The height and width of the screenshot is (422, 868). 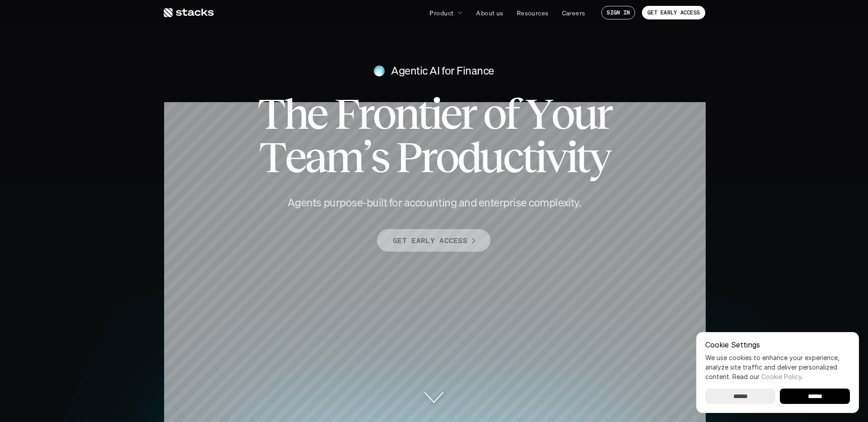 What do you see at coordinates (574, 13) in the screenshot?
I see `p: Careers` at bounding box center [574, 13].